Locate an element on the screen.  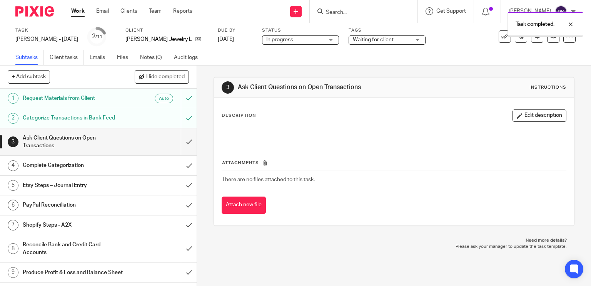
a: Subtasks is located at coordinates (30, 57).